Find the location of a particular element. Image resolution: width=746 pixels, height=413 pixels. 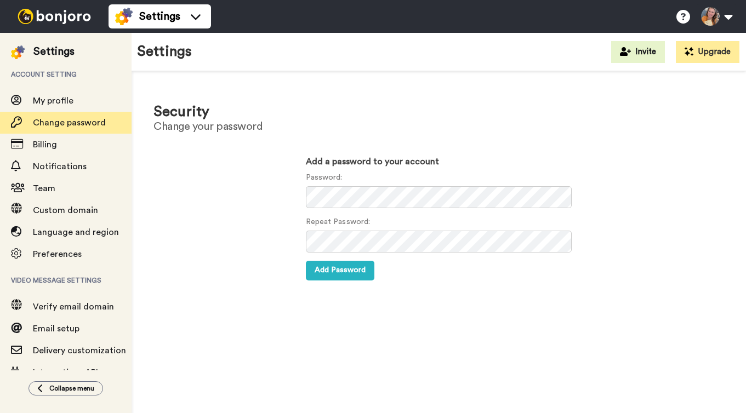

span: Verify email domain is located at coordinates (73, 307).